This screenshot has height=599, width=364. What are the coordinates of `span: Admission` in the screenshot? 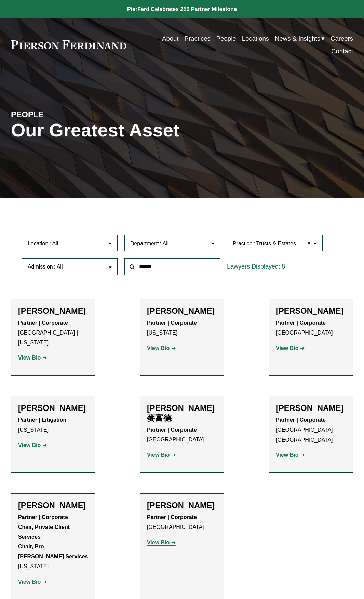 It's located at (41, 266).